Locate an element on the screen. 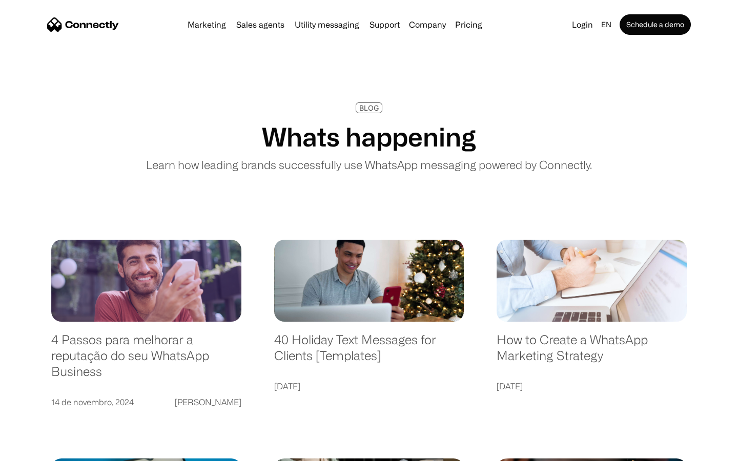  ul: Language list is located at coordinates (41, 450).